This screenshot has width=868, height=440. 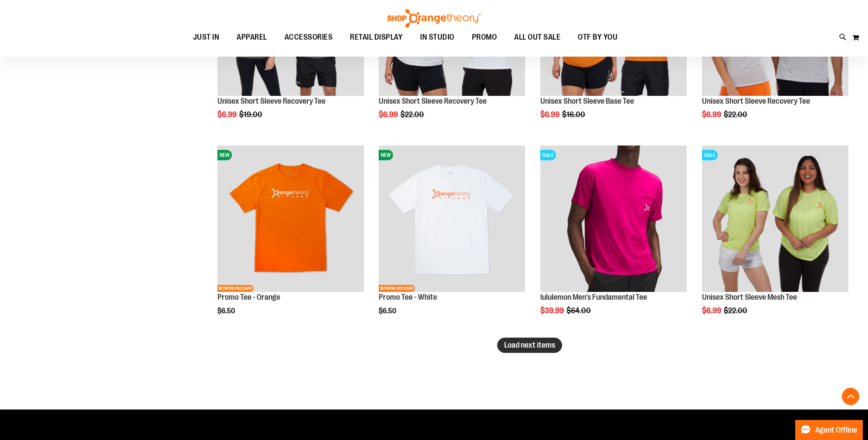 I want to click on img: OTF lululemon Mens The Fundamental T Wild Berry, so click(x=613, y=218).